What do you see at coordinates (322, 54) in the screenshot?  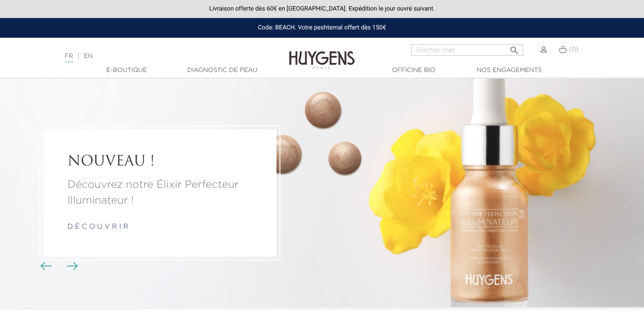 I see `img: Huygens` at bounding box center [322, 54].